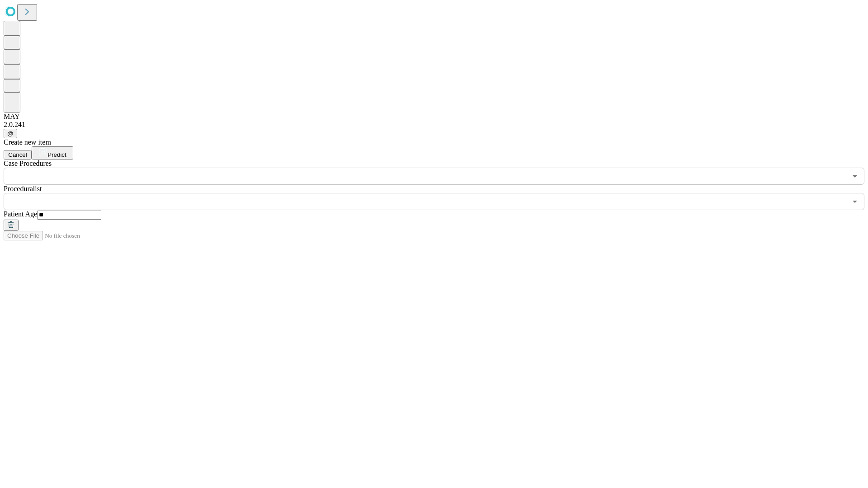  Describe the element at coordinates (53, 153) in the screenshot. I see `button: Predict` at that location.